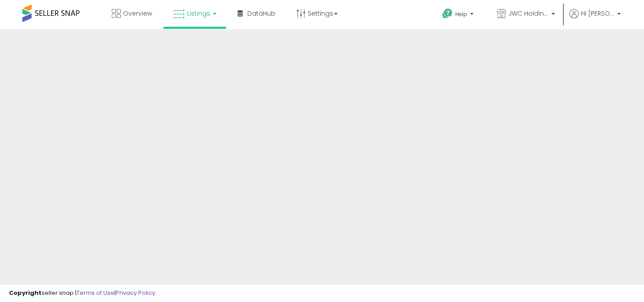 Image resolution: width=644 pixels, height=302 pixels. I want to click on a: Help, so click(459, 15).